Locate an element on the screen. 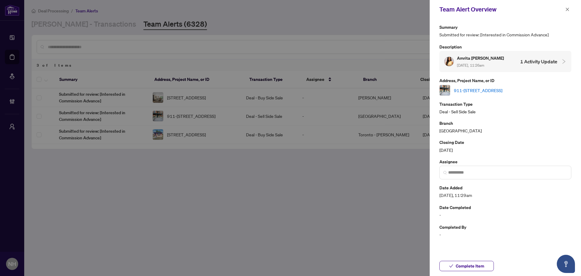  h4: 1 Activity Update is located at coordinates (539, 61).